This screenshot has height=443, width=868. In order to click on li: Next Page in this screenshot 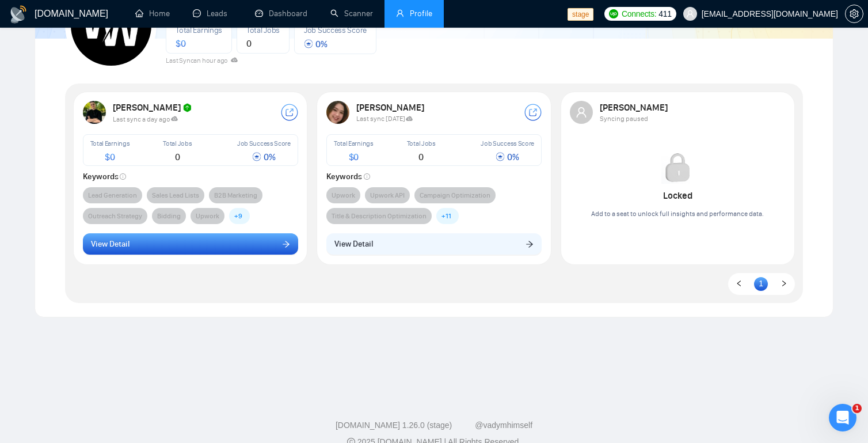, I will do `click(784, 284)`.